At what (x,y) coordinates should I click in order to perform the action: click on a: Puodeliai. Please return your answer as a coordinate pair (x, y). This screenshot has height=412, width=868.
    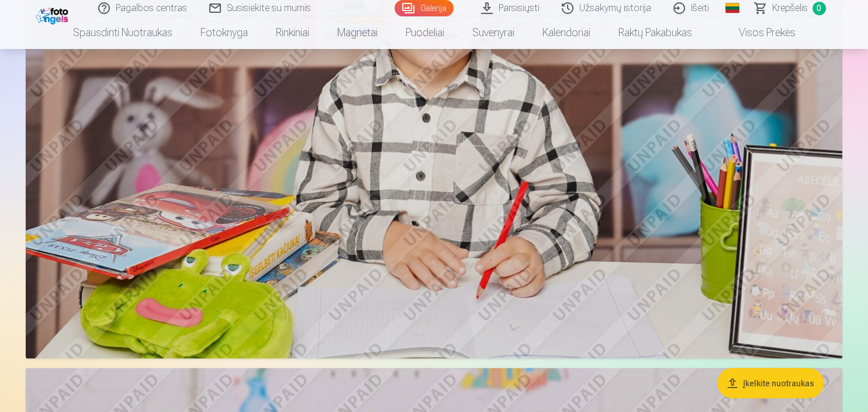
    Looking at the image, I should click on (424, 33).